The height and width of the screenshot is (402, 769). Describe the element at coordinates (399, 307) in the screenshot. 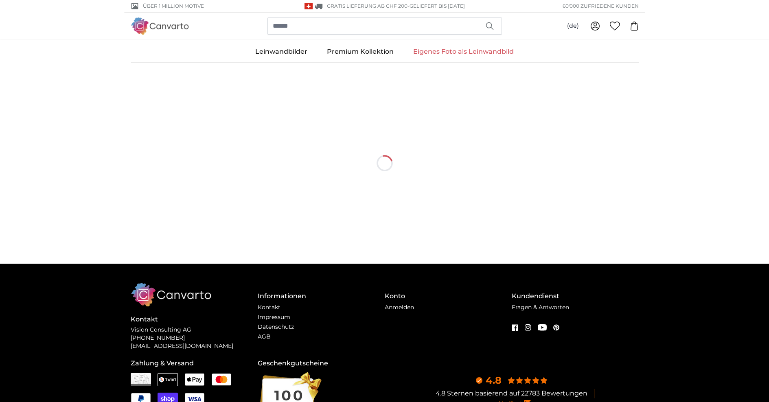

I see `a: Anmelden` at that location.